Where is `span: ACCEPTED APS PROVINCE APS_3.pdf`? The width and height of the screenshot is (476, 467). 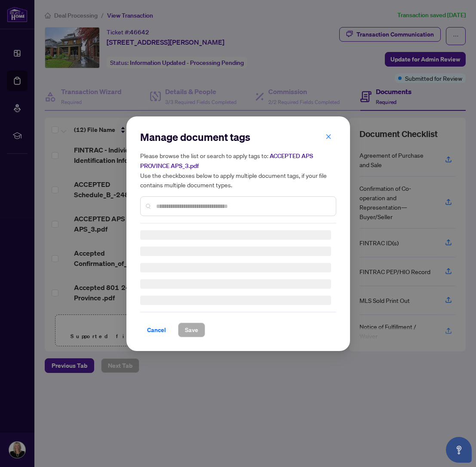 span: ACCEPTED APS PROVINCE APS_3.pdf is located at coordinates (227, 161).